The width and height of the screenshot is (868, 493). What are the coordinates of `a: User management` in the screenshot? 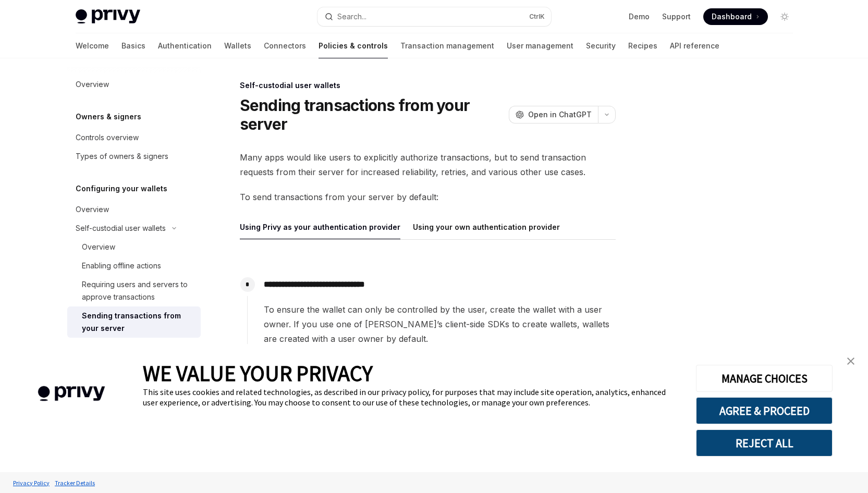 It's located at (540, 45).